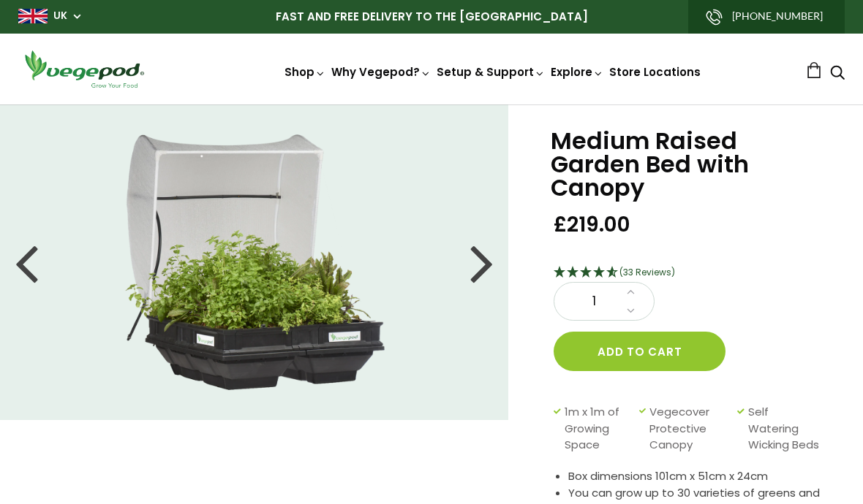 The image size is (863, 504). Describe the element at coordinates (84, 69) in the screenshot. I see `img: Vegepod` at that location.